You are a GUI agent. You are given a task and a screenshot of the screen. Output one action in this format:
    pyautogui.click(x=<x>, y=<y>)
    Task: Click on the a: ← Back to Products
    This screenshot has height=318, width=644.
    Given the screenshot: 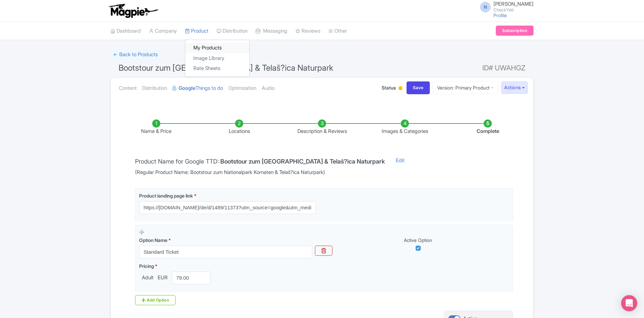 What is the action you would take?
    pyautogui.click(x=136, y=55)
    